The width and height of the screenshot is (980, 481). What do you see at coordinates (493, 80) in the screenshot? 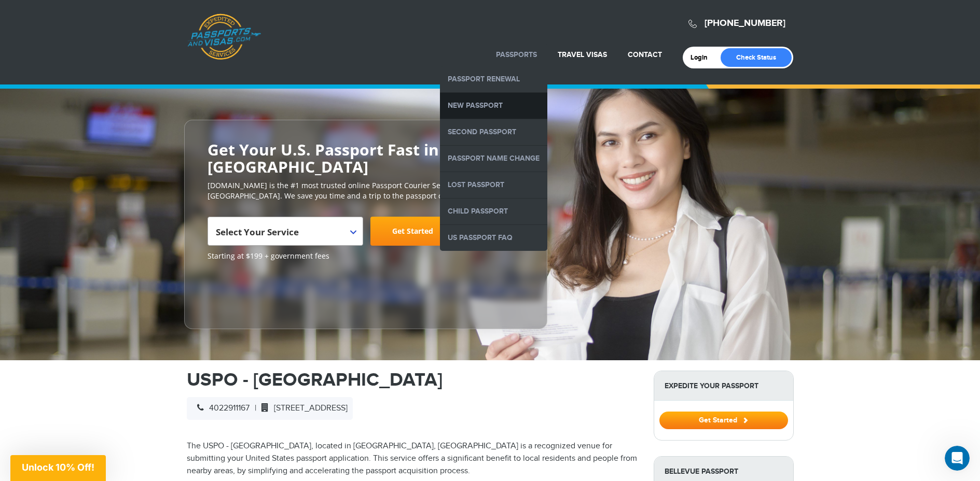
I see `a: Passport Renewal` at bounding box center [493, 80].